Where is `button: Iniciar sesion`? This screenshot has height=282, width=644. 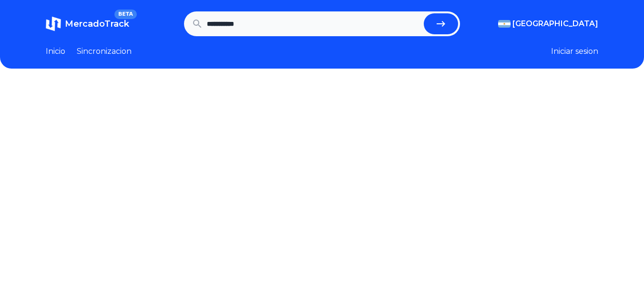 button: Iniciar sesion is located at coordinates (575, 52).